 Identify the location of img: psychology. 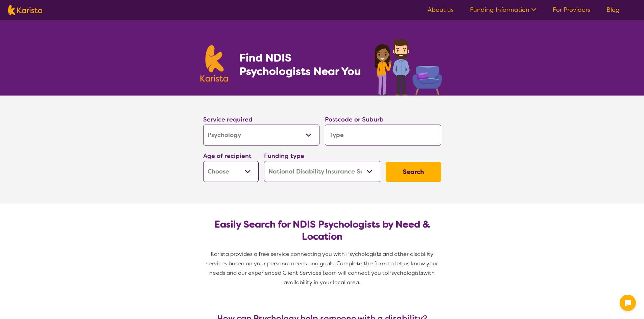
(408, 66).